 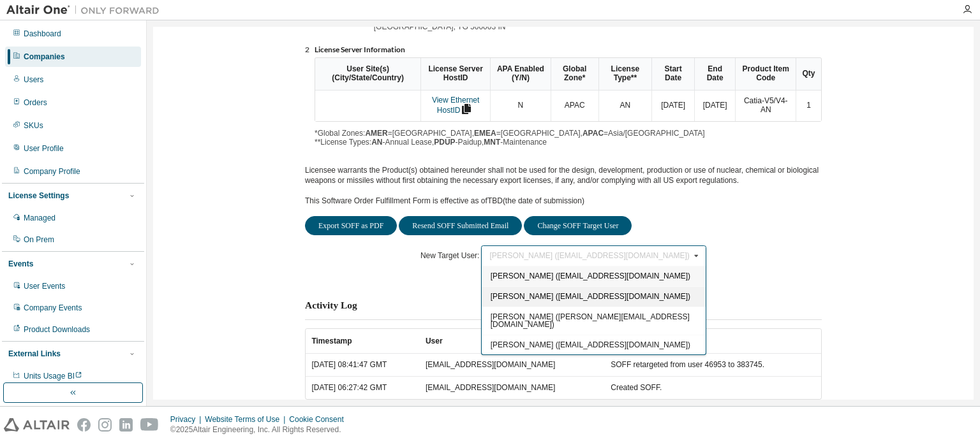 What do you see at coordinates (57, 330) in the screenshot?
I see `div: Product Downloads` at bounding box center [57, 330].